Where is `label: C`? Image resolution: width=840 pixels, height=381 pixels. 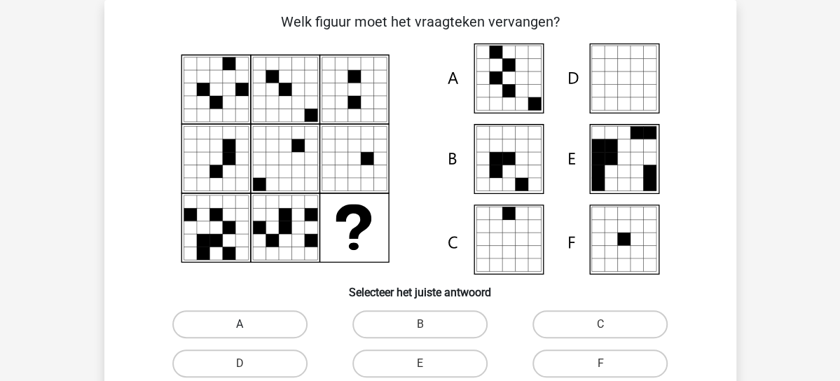
label: C is located at coordinates (600, 324).